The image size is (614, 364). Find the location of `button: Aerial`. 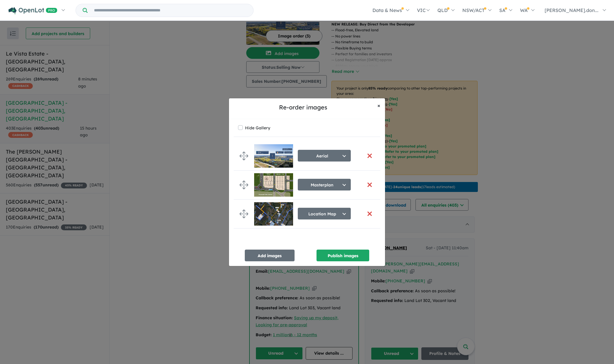

button: Aerial is located at coordinates (324, 155).